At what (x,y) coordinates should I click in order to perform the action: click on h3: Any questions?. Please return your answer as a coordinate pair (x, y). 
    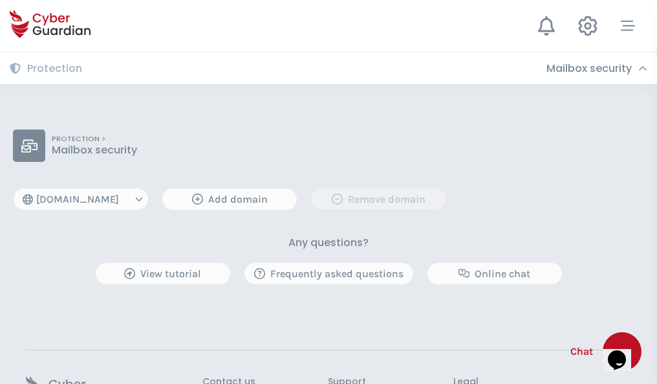
    Looking at the image, I should click on (329, 243).